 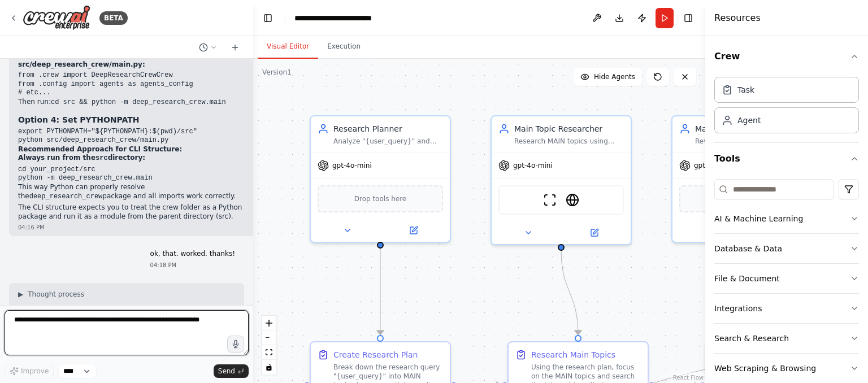 What do you see at coordinates (235, 48) in the screenshot?
I see `button: Start a new chat` at bounding box center [235, 48].